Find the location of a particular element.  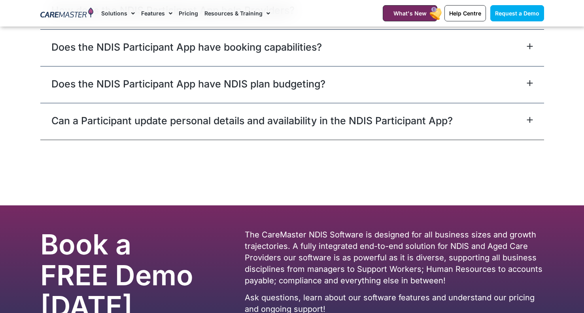

p: The CareMaster NDIS Software is designed for all business sizes and growth trajectories. A fully ... is located at coordinates (394, 258).